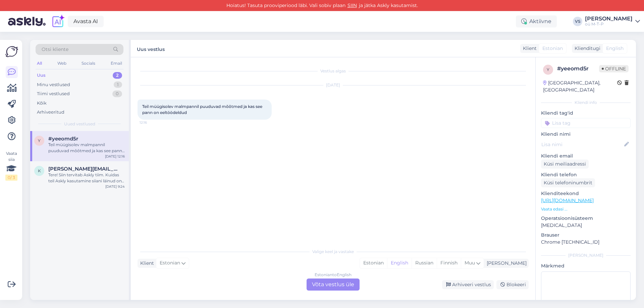 Image resolution: width=644 pixels, height=308 pixels. I want to click on div: Kliendi info, so click(586, 102).